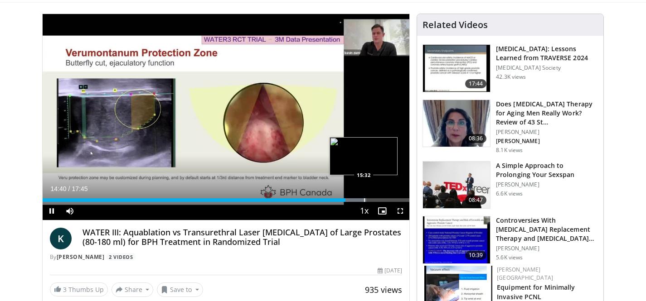 This screenshot has height=301, width=646. Describe the element at coordinates (455, 25) in the screenshot. I see `h4: Related Videos` at that location.